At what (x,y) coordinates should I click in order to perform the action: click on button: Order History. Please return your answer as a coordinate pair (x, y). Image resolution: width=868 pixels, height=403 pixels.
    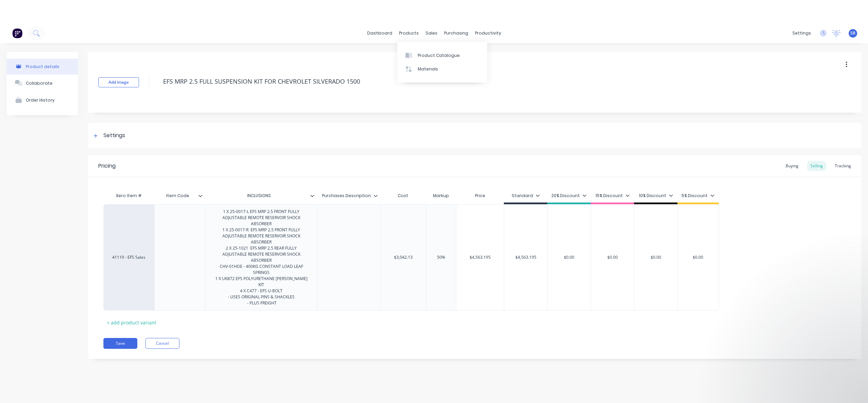
    Looking at the image, I should click on (43, 100).